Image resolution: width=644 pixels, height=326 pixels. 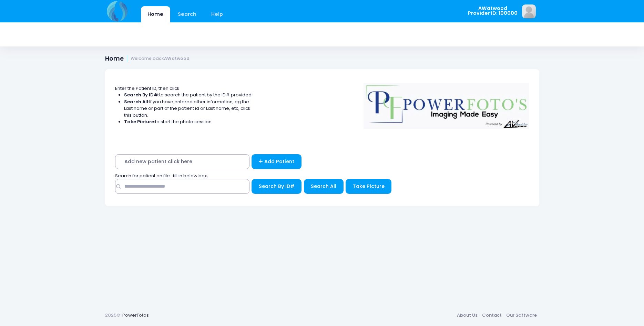 I want to click on span: Search for patient on file : fill in below box;, so click(x=162, y=176).